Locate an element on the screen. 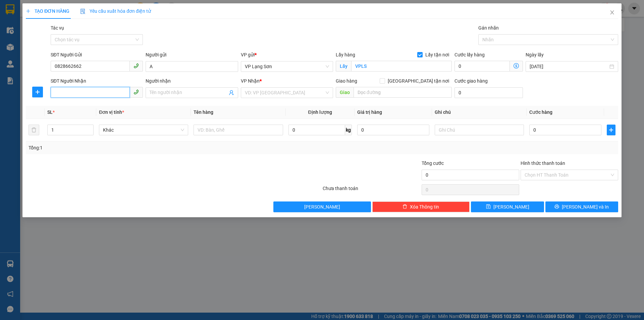  input: Ngày lấy is located at coordinates (568, 67).